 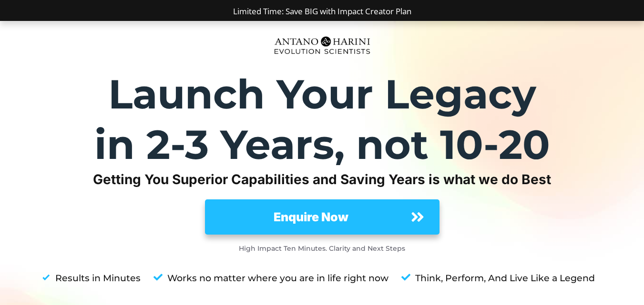 I want to click on strong: Getting You Superior Capabilities and Saving Years is what we do Best, so click(x=322, y=179).